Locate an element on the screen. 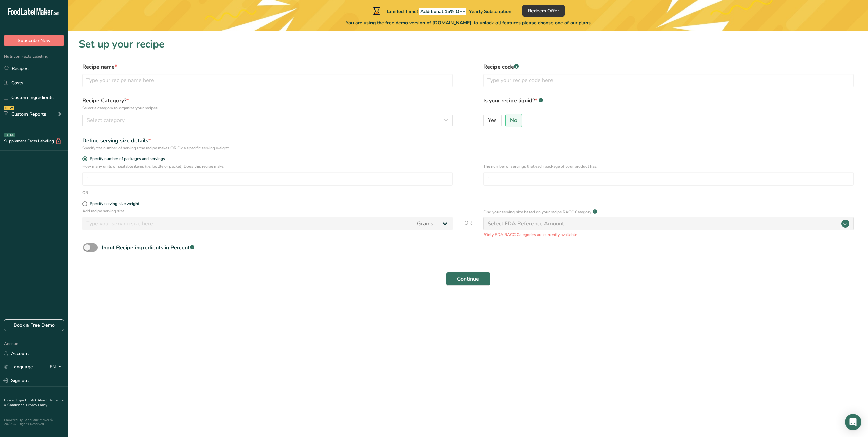 This screenshot has height=437, width=868. span: Yes is located at coordinates (492, 120).